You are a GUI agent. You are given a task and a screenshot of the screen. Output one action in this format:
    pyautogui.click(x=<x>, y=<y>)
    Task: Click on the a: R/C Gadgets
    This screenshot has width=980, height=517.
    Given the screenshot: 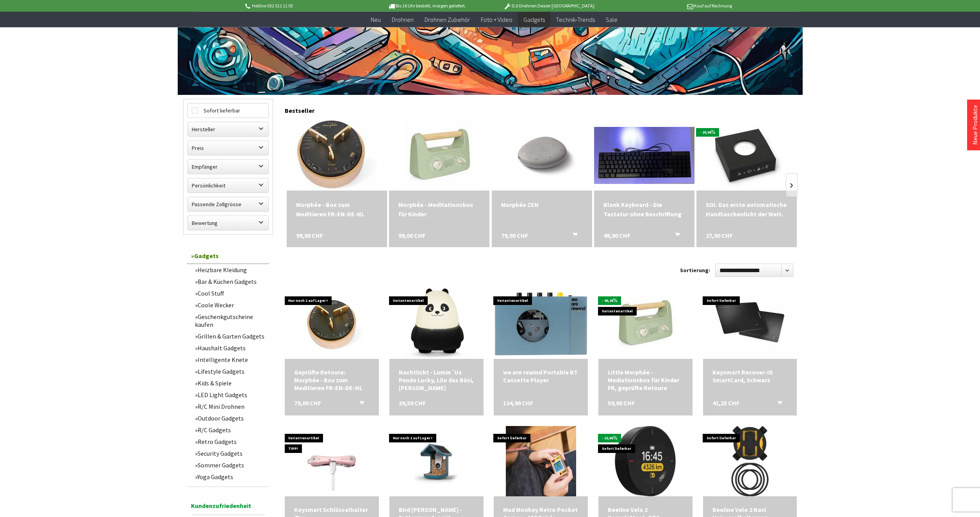 What is the action you would take?
    pyautogui.click(x=230, y=430)
    